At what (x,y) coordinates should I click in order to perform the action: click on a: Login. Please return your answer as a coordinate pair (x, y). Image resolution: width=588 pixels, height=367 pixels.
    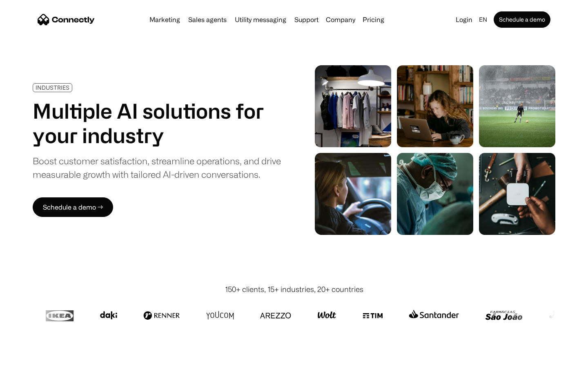
    Looking at the image, I should click on (464, 20).